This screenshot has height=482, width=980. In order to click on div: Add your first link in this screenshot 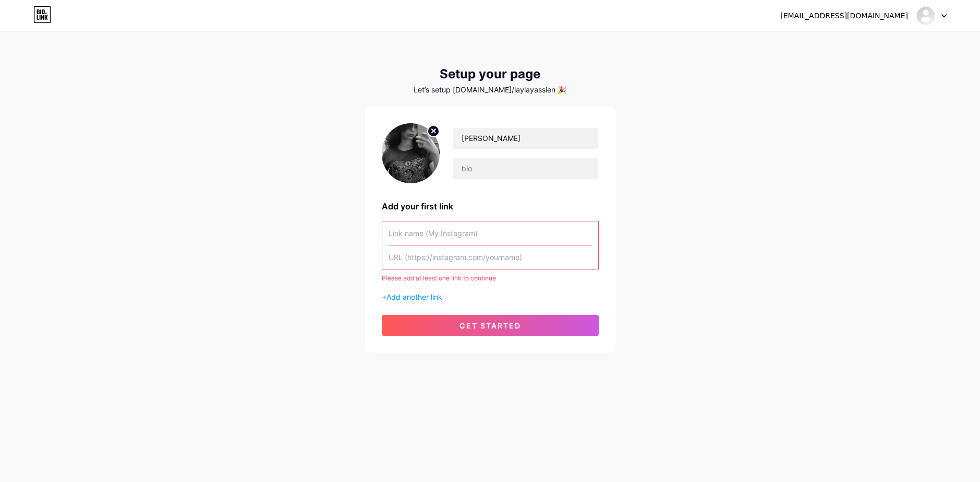, I will do `click(490, 206)`.